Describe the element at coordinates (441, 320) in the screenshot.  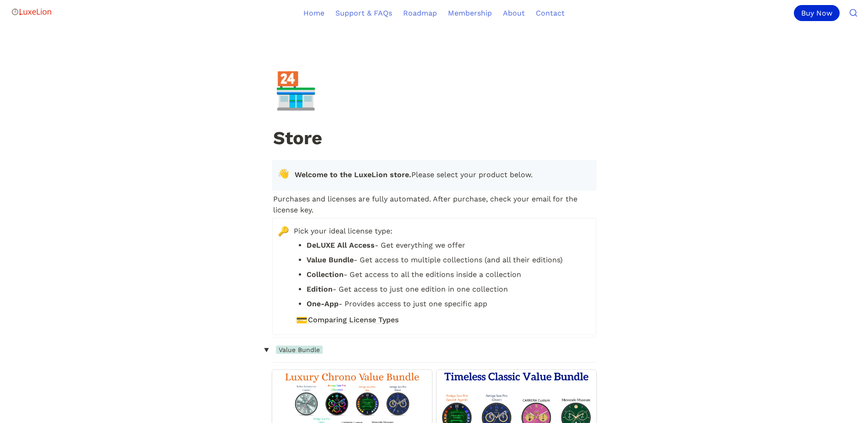
I see `a: 💳Comparing License Types` at that location.